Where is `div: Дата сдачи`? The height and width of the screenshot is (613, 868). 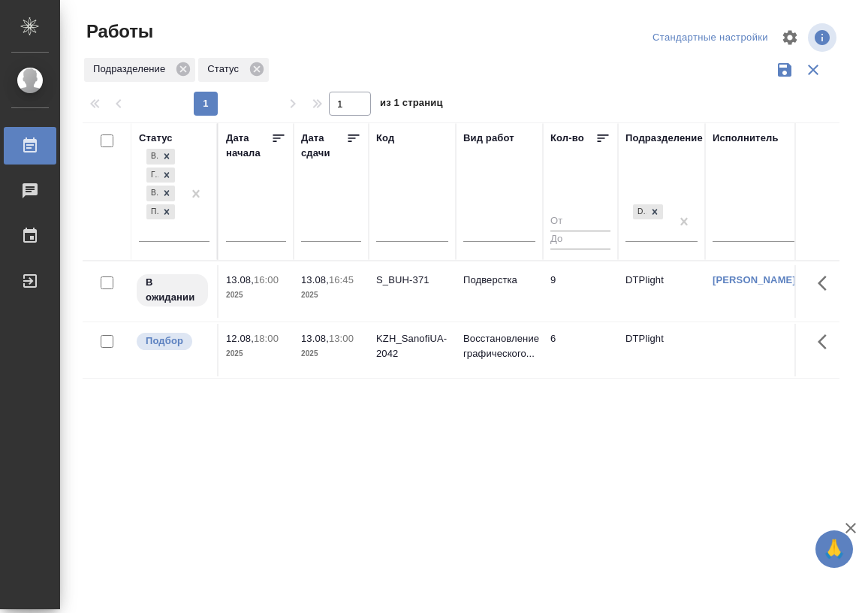 div: Дата сдачи is located at coordinates (323, 146).